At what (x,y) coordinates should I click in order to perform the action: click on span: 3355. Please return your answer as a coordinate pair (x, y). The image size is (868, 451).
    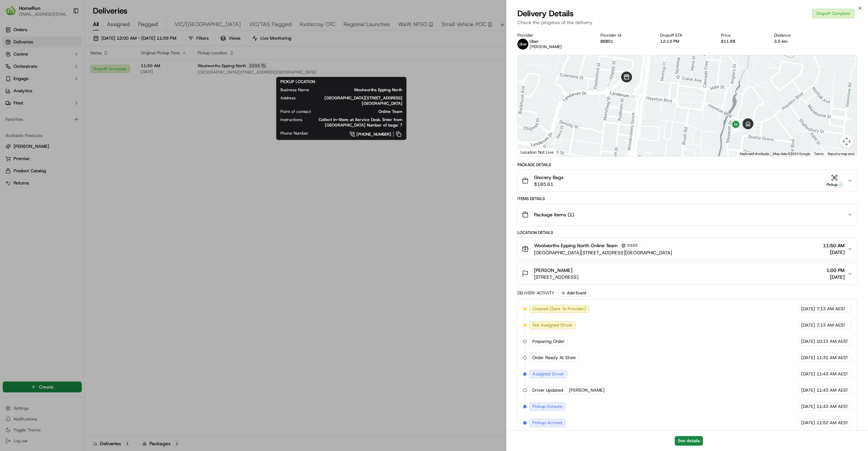
    Looking at the image, I should click on (633, 245).